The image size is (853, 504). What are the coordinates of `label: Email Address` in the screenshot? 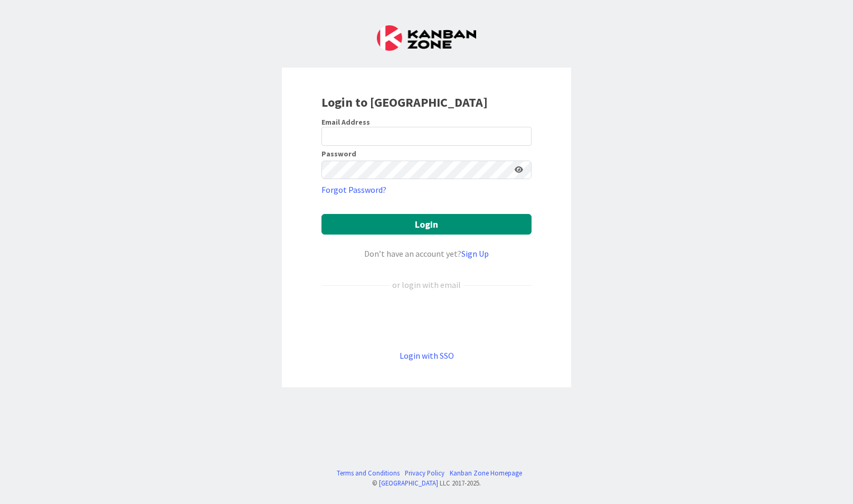 It's located at (345, 122).